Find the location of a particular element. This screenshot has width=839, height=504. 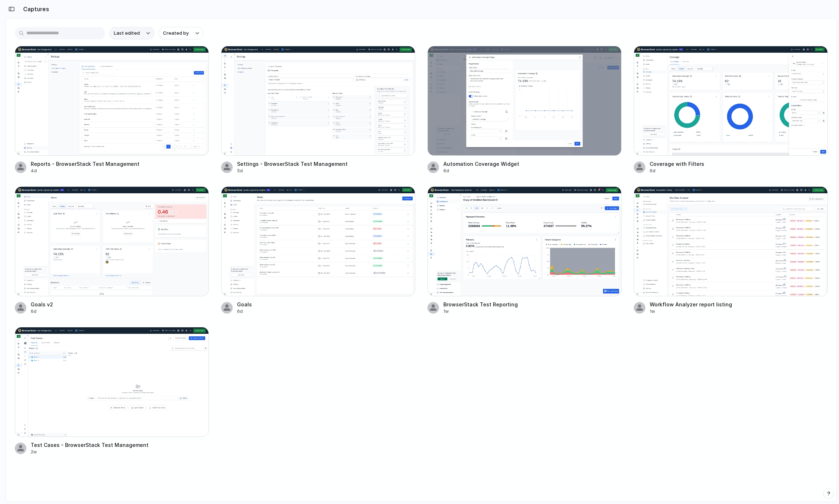

span: Automation Coverage Widget is located at coordinates (532, 164).